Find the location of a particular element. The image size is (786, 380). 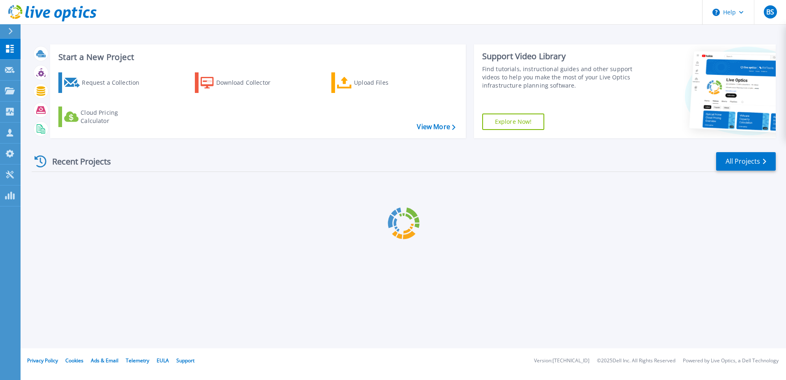

a: Privacy Policy is located at coordinates (42, 360).